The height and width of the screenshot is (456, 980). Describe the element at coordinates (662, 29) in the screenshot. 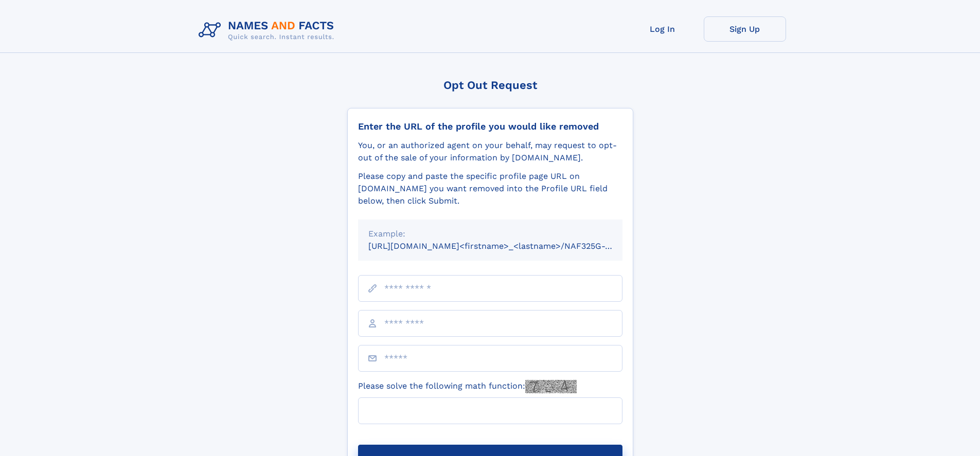

I see `a: Log In` at that location.